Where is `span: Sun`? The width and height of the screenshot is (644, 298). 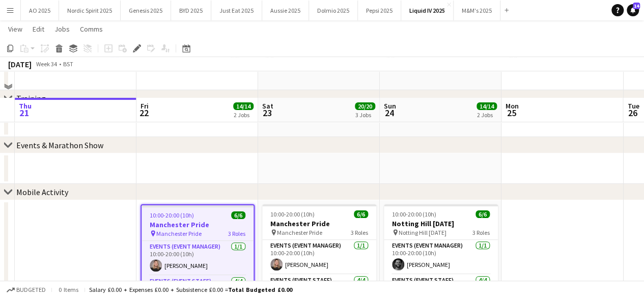 span: Sun is located at coordinates (390, 106).